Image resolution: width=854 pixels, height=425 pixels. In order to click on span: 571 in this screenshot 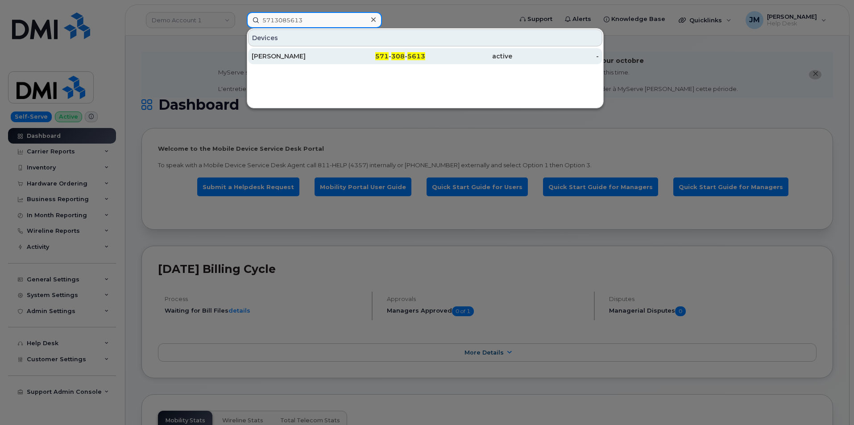, I will do `click(382, 56)`.